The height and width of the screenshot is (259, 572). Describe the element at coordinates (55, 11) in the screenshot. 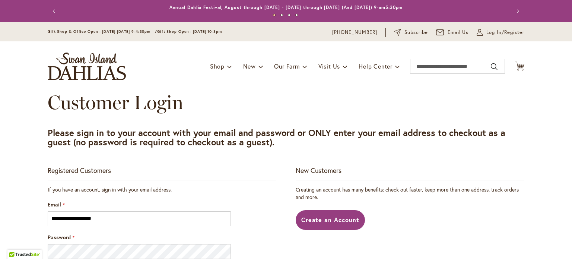

I see `button: Previous` at that location.